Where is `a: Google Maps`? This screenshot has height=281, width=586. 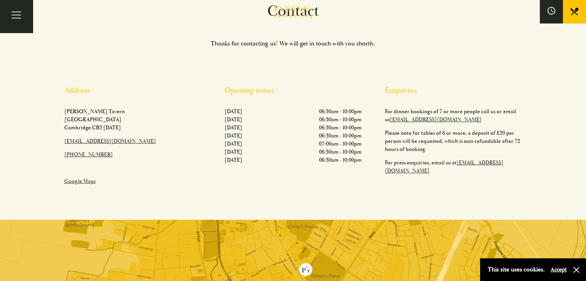
a: Google Maps is located at coordinates (80, 181).